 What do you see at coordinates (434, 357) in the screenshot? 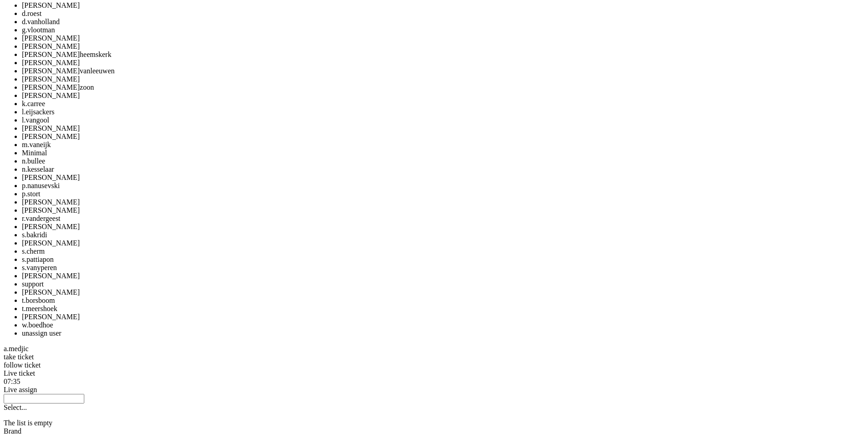
I see `div: take ticket` at bounding box center [434, 357].